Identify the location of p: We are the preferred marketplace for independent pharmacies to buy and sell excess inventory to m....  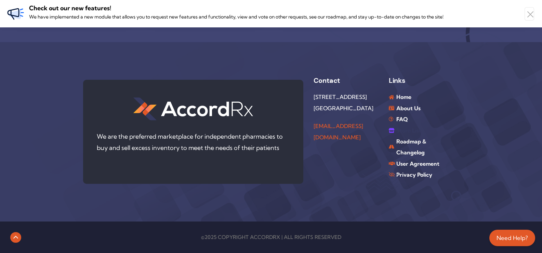
(193, 142).